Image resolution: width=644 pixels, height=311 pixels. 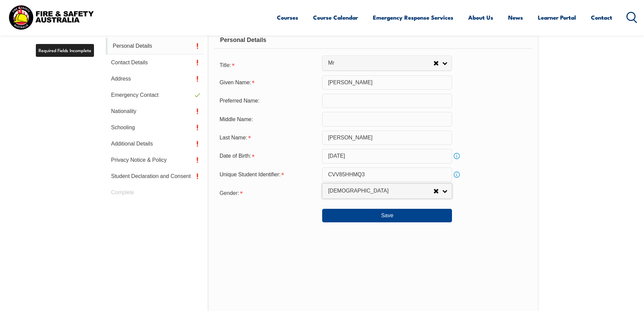 I want to click on div: Personal Details, so click(x=373, y=40).